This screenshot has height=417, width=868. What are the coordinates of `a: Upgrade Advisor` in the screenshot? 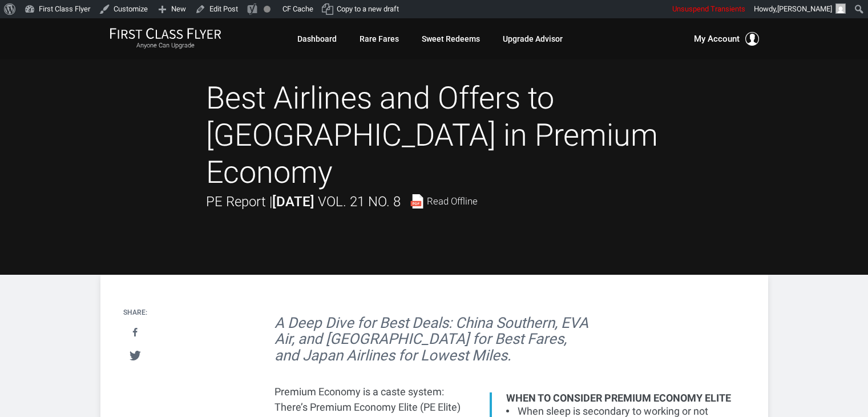 It's located at (533, 39).